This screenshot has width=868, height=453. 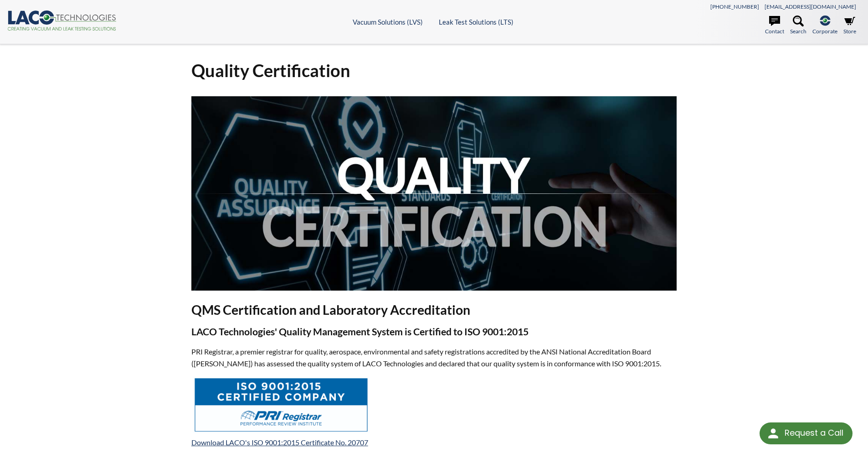 I want to click on img: PRI_Programs_Registrar_Certified_ISO9001_4c.jpg, so click(x=281, y=405).